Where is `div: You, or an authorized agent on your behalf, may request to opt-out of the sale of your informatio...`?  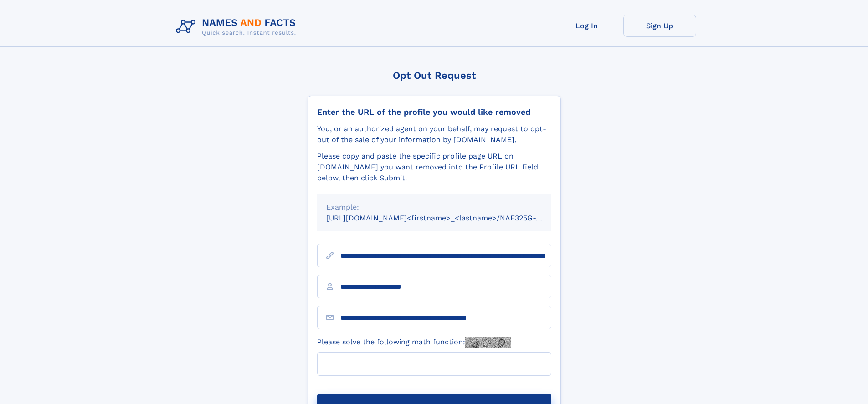 div: You, or an authorized agent on your behalf, may request to opt-out of the sale of your informatio... is located at coordinates (434, 134).